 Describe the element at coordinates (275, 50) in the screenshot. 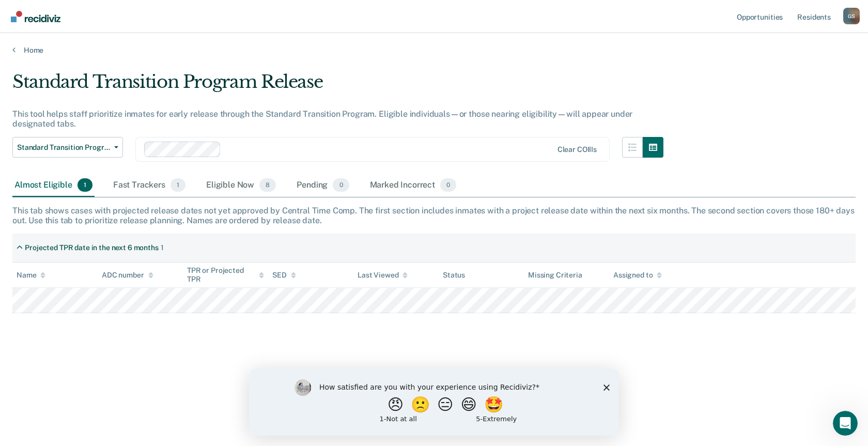

I see `div: 5 - Extremely` at that location.